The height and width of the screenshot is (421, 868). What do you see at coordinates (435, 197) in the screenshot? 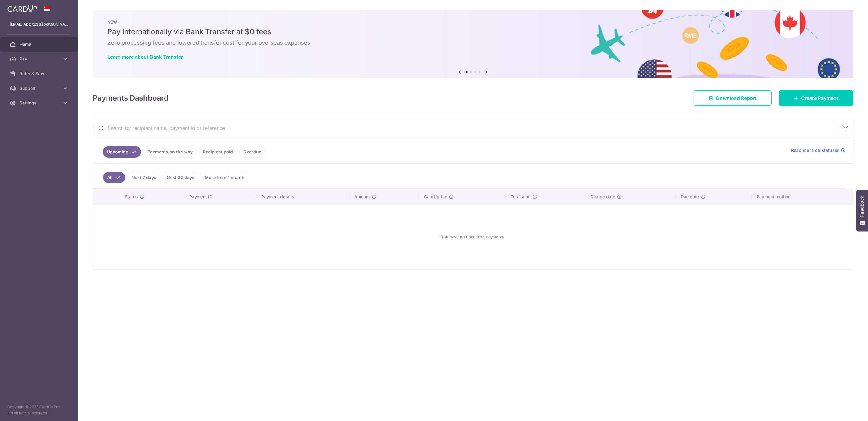
I see `span: CardUp fee` at bounding box center [435, 197].